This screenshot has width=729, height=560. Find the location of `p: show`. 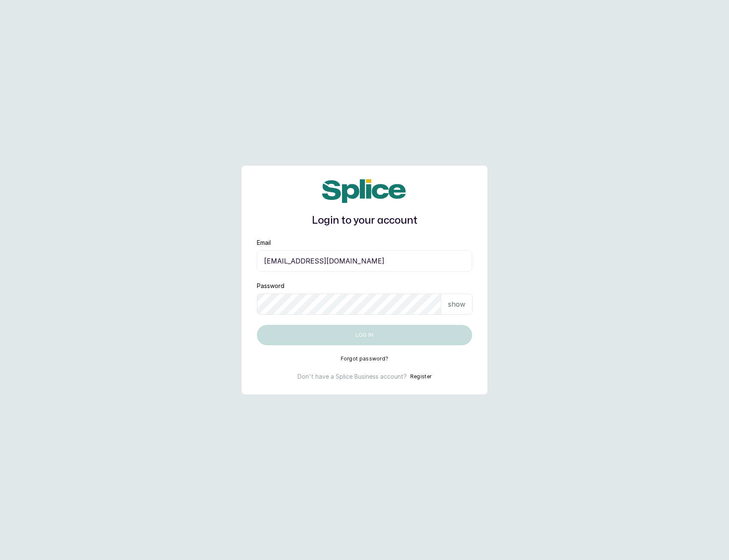

p: show is located at coordinates (457, 304).